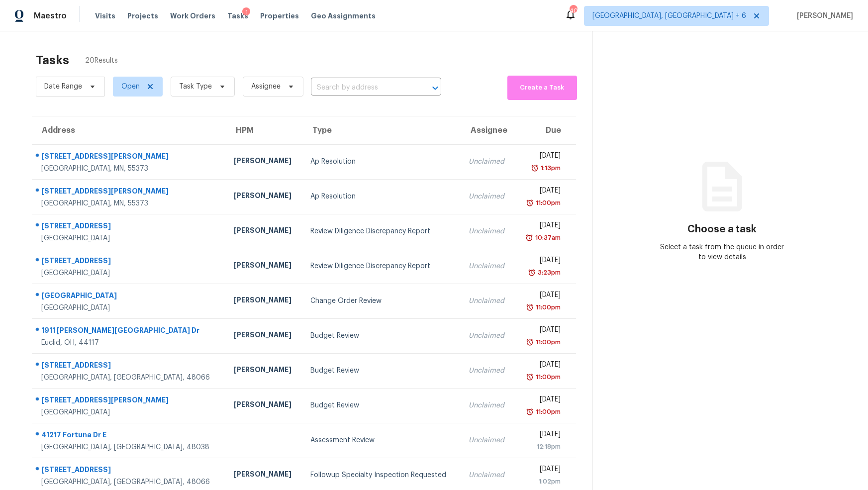 Image resolution: width=868 pixels, height=490 pixels. Describe the element at coordinates (547, 237) in the screenshot. I see `div: 10:37am` at that location.